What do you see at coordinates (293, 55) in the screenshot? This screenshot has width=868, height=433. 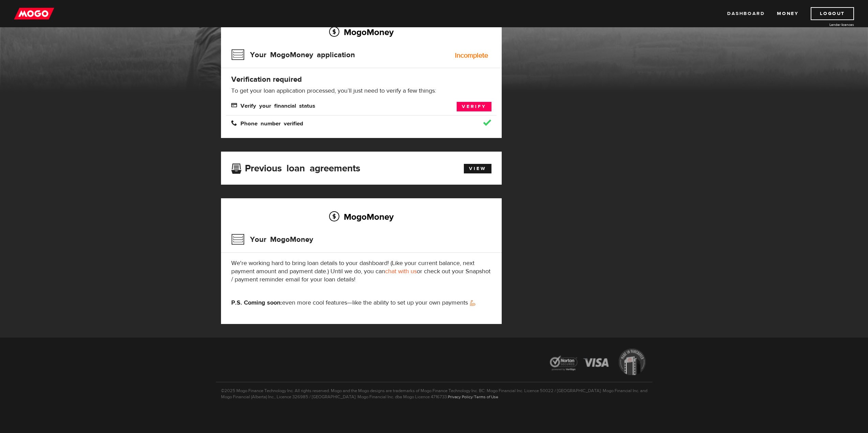 I see `h3: Your MogoMoney application` at bounding box center [293, 55].